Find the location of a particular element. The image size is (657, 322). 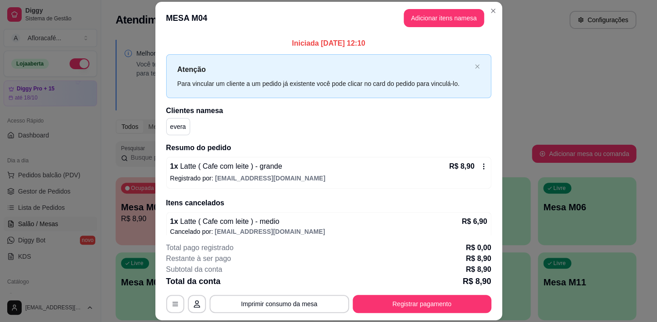

p: Total pago registrado is located at coordinates (200, 247).